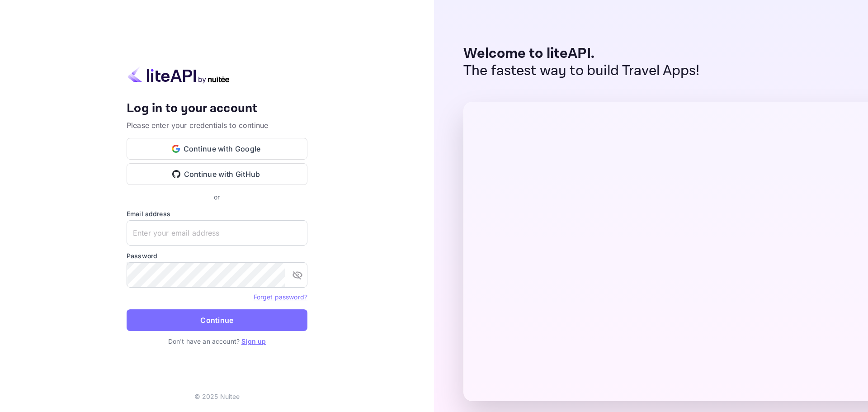  Describe the element at coordinates (217, 126) in the screenshot. I see `p: Please enter your credentials to continue` at that location.